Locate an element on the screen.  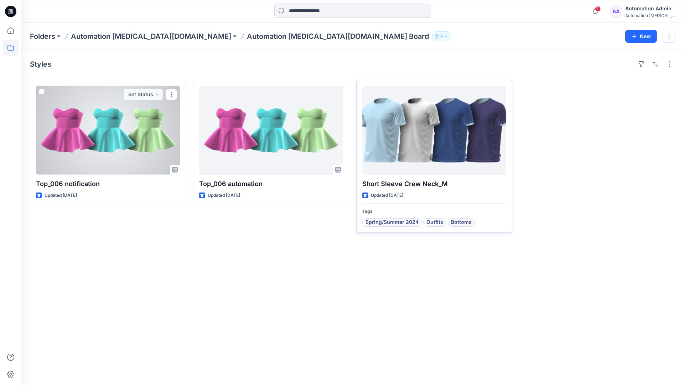
span: Outfits is located at coordinates (435, 222).